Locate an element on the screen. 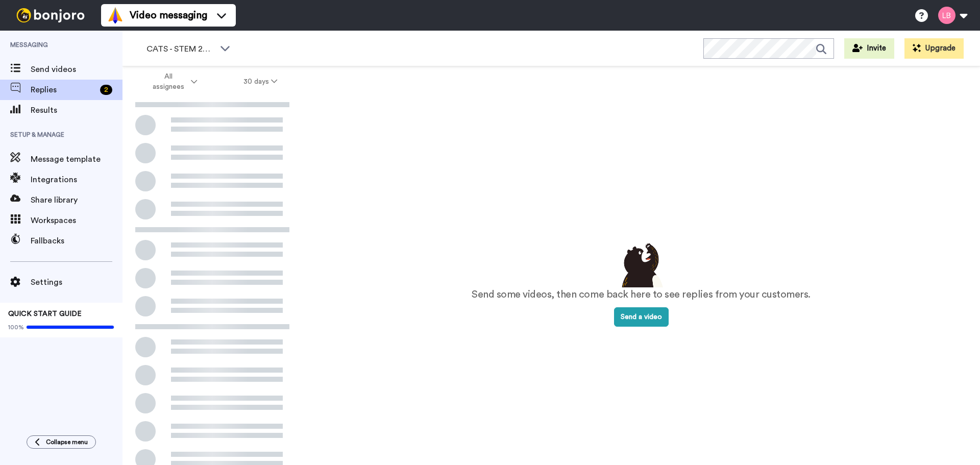 The image size is (980, 465). p: Send some videos, then come back here to see replies from your customers. is located at coordinates (641, 294).